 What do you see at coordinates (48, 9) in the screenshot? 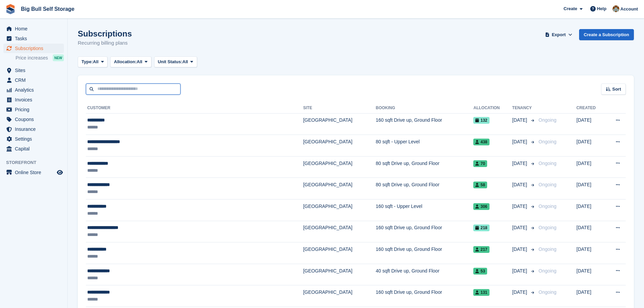
I see `a: Big Bull Self Storage` at bounding box center [48, 9].